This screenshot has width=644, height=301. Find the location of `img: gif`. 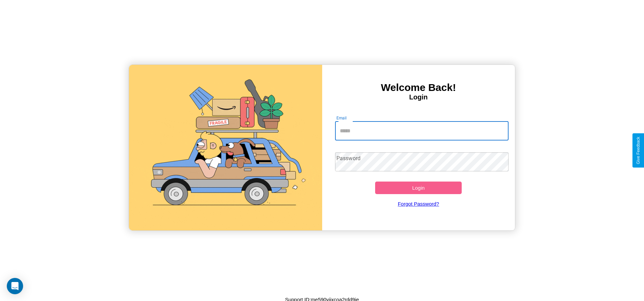

img: gif is located at coordinates (225, 147).